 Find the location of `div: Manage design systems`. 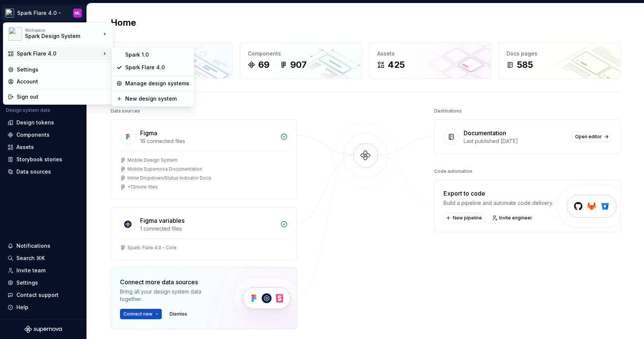

div: Manage design systems is located at coordinates (157, 83).